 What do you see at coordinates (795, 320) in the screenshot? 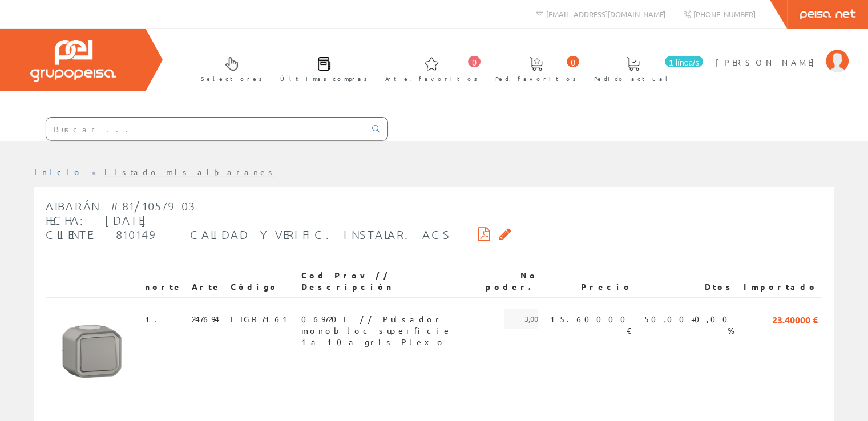
I see `font: 23.40000 €` at bounding box center [795, 320].